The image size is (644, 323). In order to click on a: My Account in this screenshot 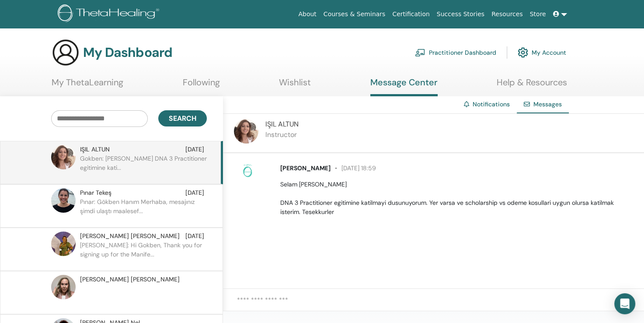, I will do `click(541, 52)`.